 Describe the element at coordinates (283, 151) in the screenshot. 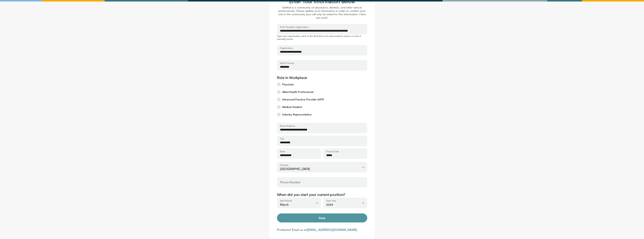

I see `label: State` at that location.